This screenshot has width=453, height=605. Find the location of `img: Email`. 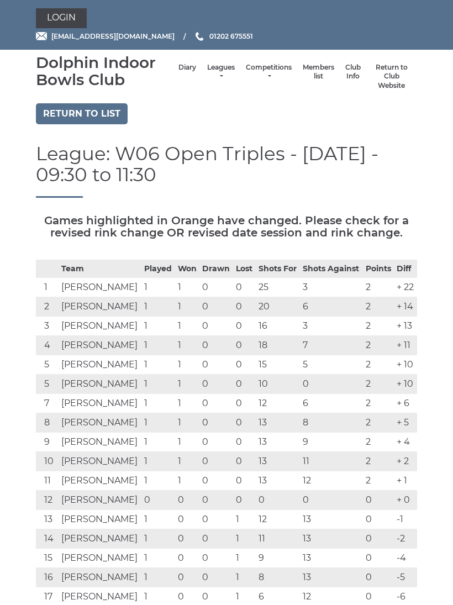

img: Email is located at coordinates (41, 36).